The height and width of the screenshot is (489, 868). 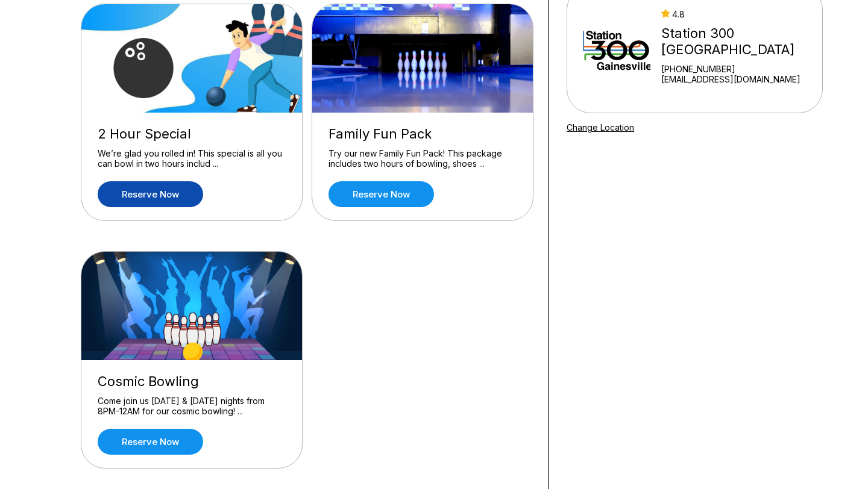 What do you see at coordinates (192, 58) in the screenshot?
I see `img: 2 Hour Special` at bounding box center [192, 58].